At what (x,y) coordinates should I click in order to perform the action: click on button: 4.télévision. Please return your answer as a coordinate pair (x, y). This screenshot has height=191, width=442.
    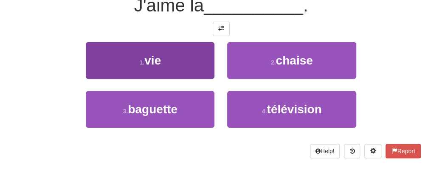
    Looking at the image, I should click on (291, 109).